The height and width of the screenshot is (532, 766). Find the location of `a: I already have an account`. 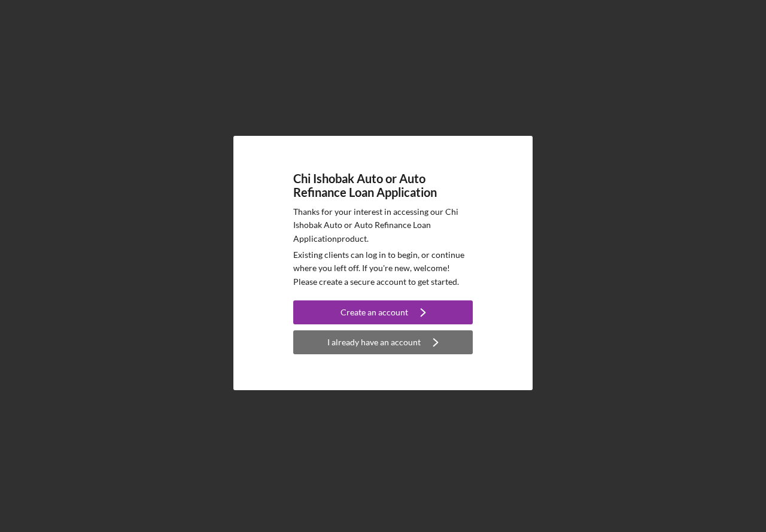

a: I already have an account is located at coordinates (383, 342).